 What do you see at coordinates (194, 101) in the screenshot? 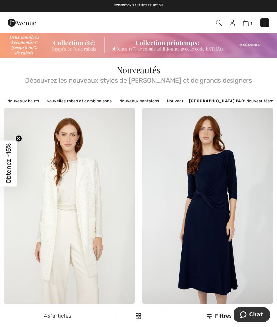
I see `a: Nouveaux pulls et cardigans` at bounding box center [194, 101].